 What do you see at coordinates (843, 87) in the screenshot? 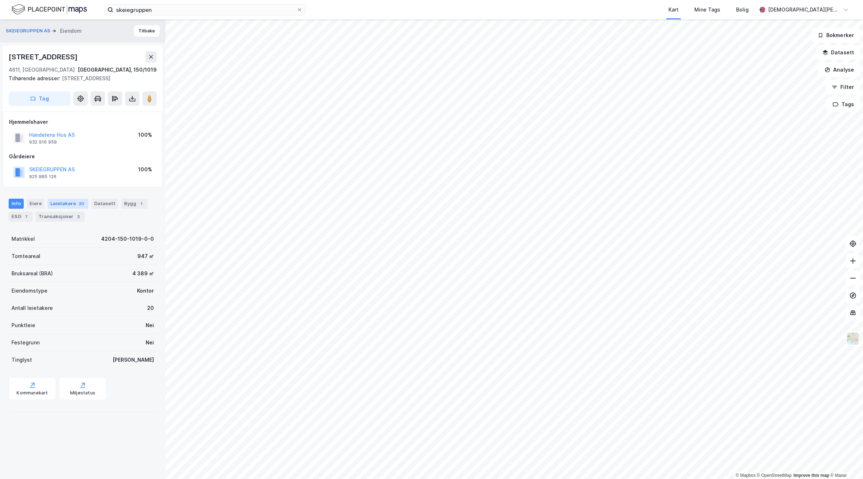
I see `button: Filter` at bounding box center [843, 87].